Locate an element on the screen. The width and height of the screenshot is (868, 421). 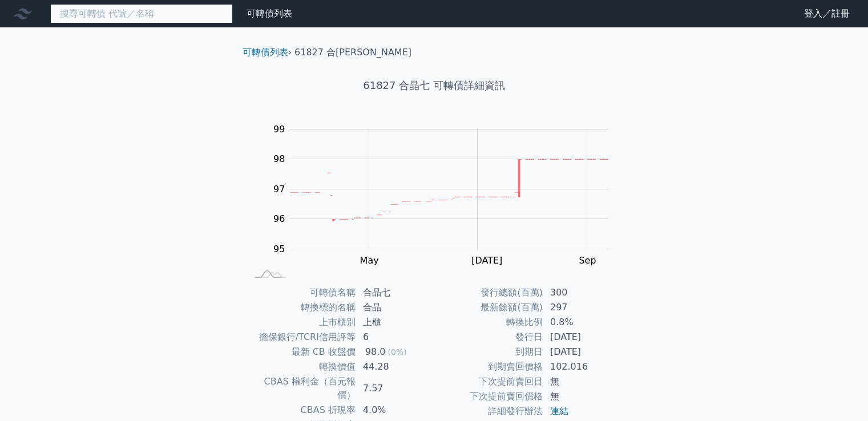
td: CBAS 折現率 is located at coordinates (301, 410).